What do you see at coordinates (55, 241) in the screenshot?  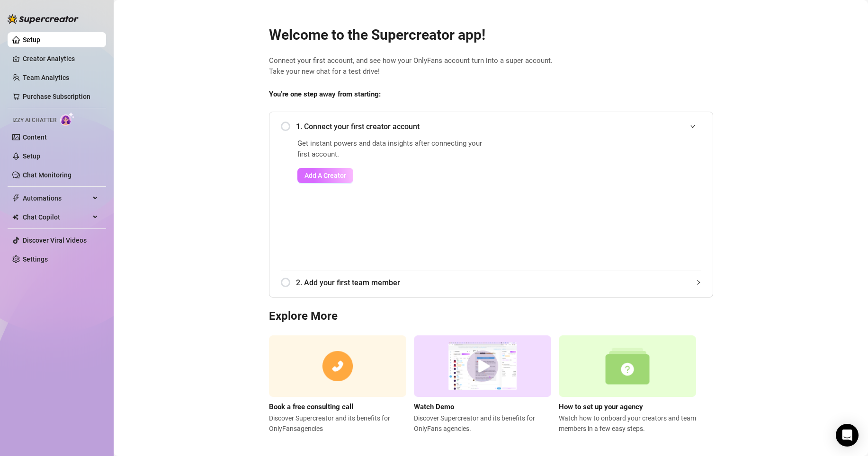 I see `a: Discover Viral Videos` at bounding box center [55, 241].